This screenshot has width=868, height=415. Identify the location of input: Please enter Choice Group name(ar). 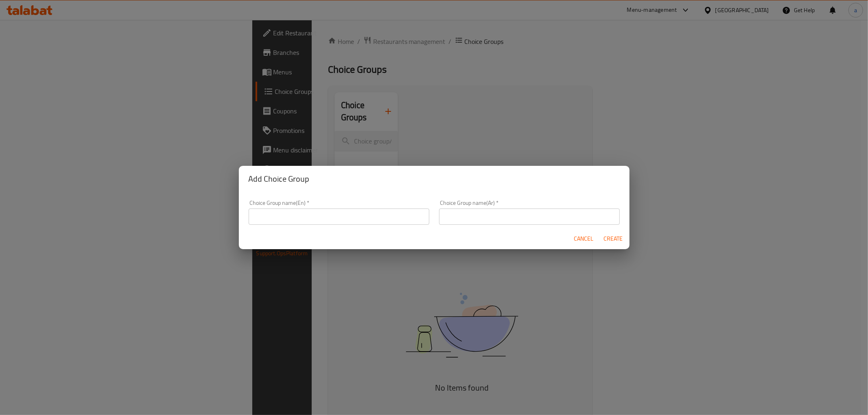
(529, 217).